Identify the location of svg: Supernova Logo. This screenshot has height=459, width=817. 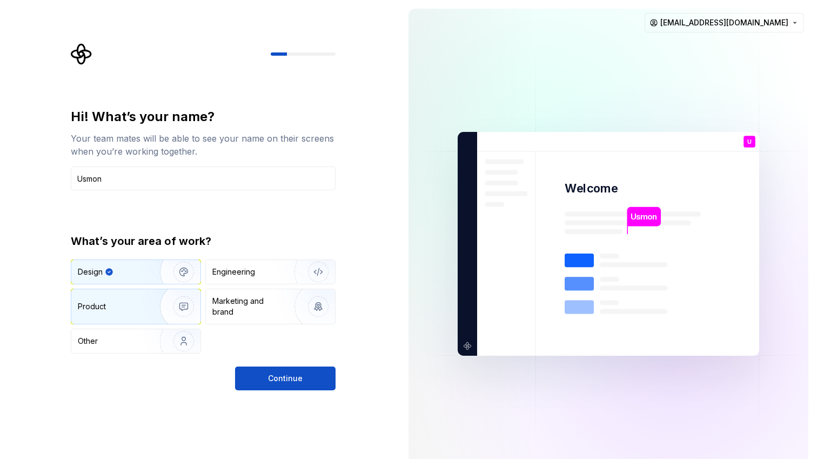
(82, 54).